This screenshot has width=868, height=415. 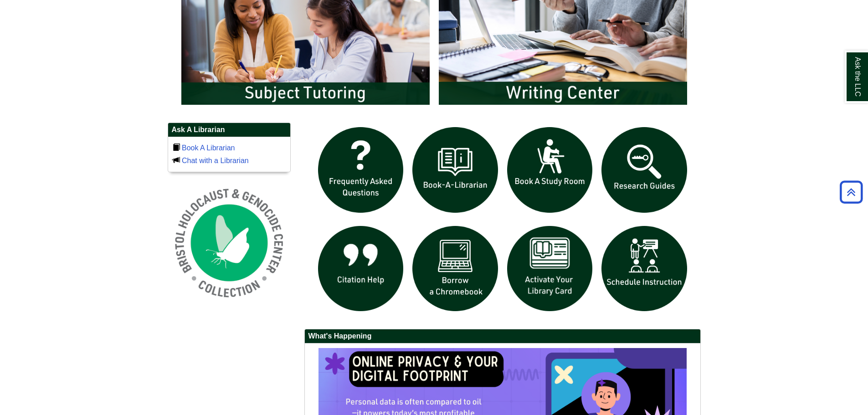 I want to click on img: Holocaust and Genocide Collection, so click(x=229, y=243).